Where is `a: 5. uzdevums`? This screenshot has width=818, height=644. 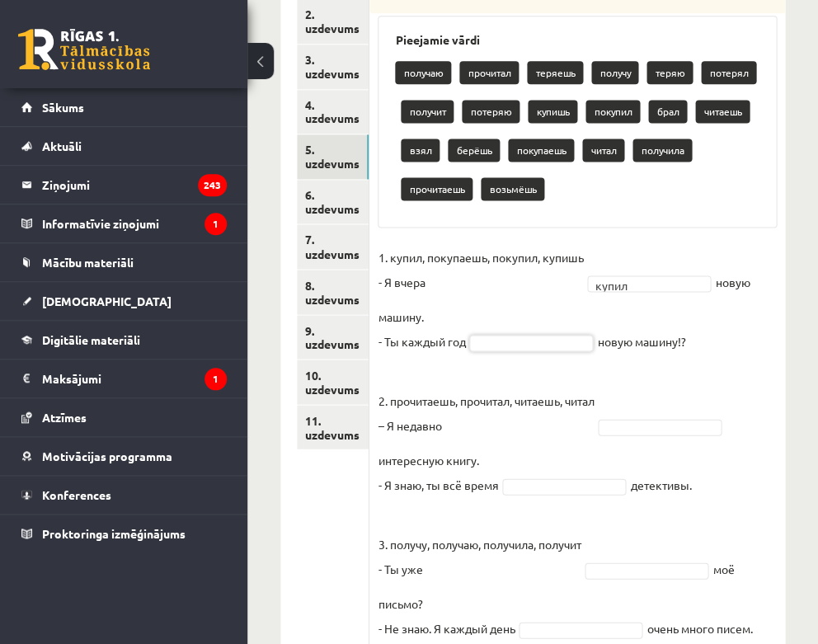 a: 5. uzdevums is located at coordinates (332, 157).